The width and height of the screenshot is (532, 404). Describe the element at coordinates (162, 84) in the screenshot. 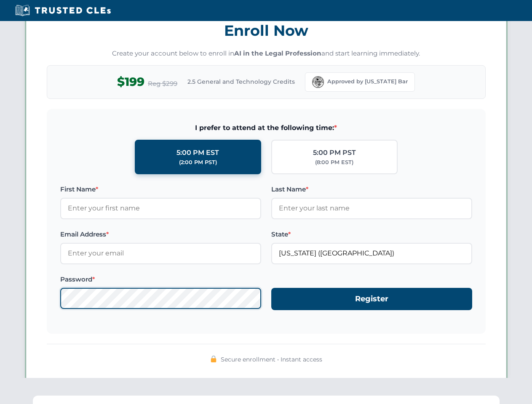

I see `span: Reg $299` at that location.